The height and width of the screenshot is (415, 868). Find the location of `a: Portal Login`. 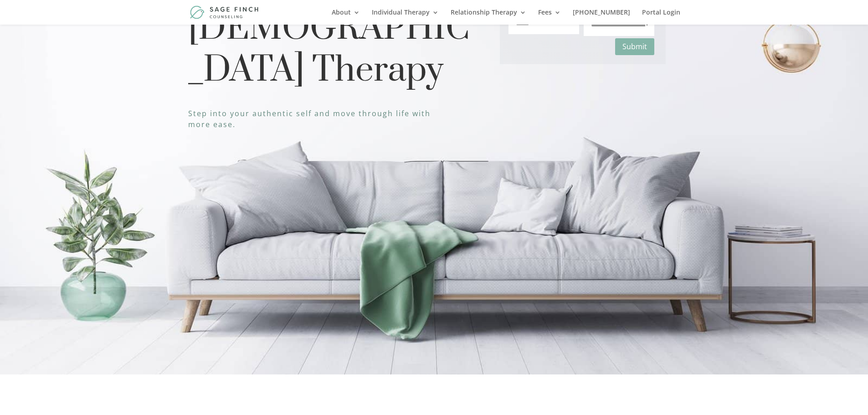

a: Portal Login is located at coordinates (661, 17).